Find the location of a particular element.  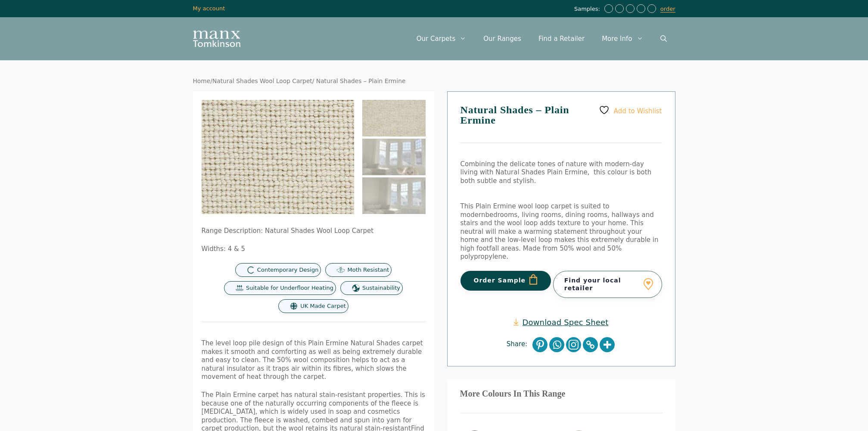

nav: Breadcrumb is located at coordinates (435, 81).